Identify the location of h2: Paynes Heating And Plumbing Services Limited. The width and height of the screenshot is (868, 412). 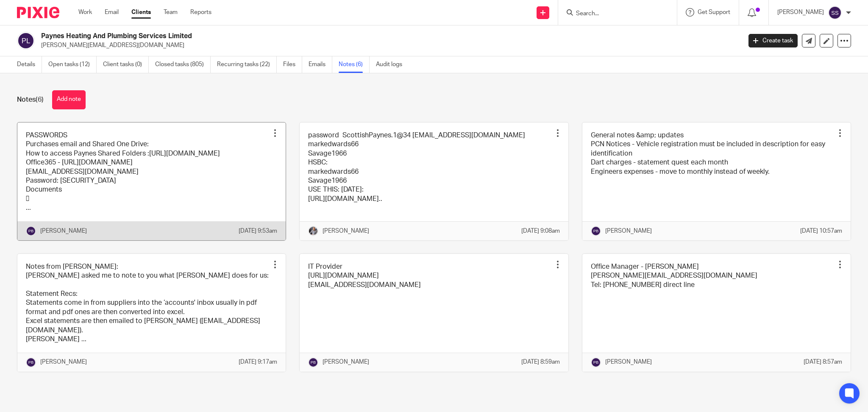
(319, 36).